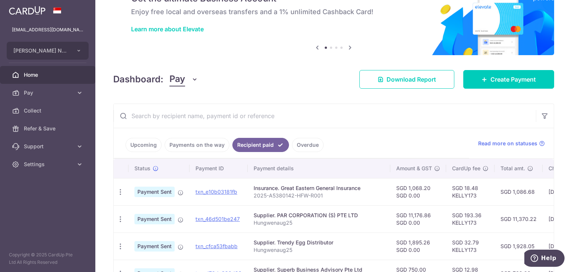  Describe the element at coordinates (419, 219) in the screenshot. I see `td: SGD 11,176.86 SGD 0.00` at that location.